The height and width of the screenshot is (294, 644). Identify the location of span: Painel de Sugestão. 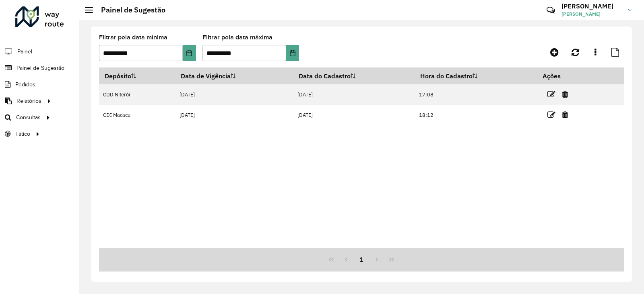
(40, 68).